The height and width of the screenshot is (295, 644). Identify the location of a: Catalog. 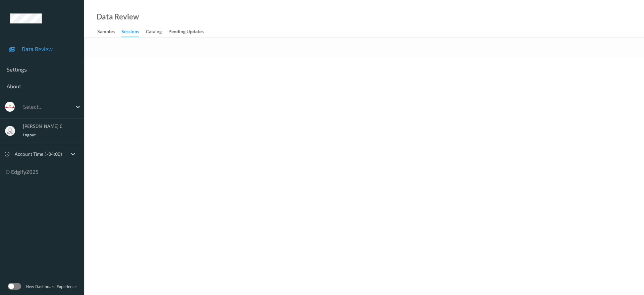
(157, 32).